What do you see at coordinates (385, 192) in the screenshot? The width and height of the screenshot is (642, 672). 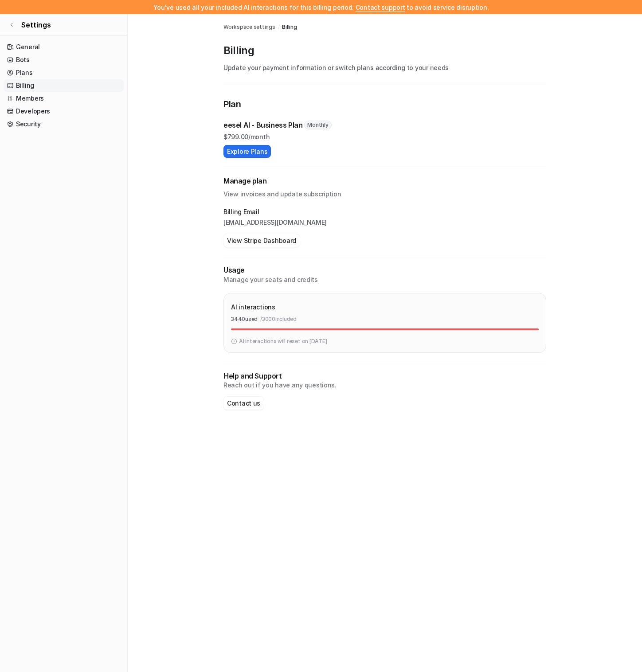 I see `p: View invoices and update subscription` at bounding box center [385, 192].